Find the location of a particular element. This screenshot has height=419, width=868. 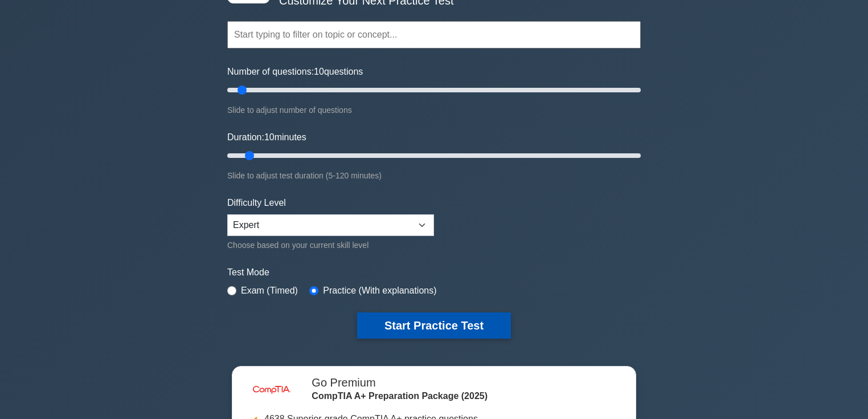

div: Choose based on your current skill level is located at coordinates (331, 245).